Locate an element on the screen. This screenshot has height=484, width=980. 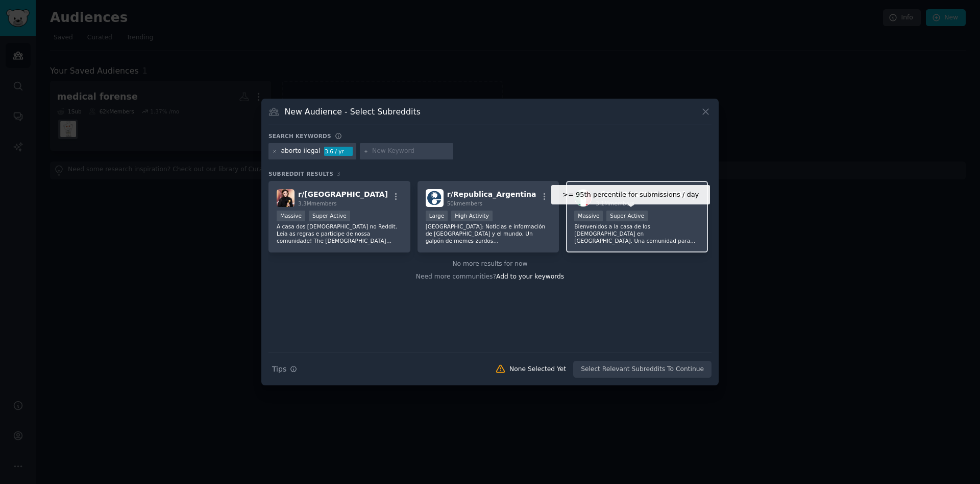
span: Add to your keywords is located at coordinates (530, 277).